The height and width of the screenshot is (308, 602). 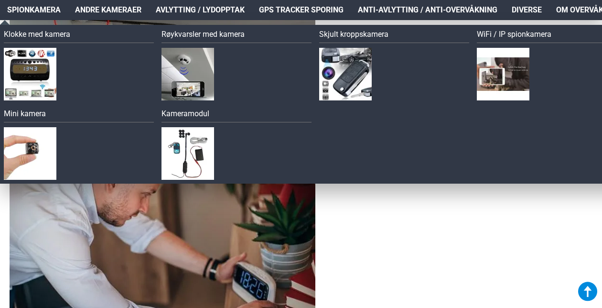 What do you see at coordinates (428, 10) in the screenshot?
I see `span: Anti-avlytting / Anti-overvåkning` at bounding box center [428, 10].